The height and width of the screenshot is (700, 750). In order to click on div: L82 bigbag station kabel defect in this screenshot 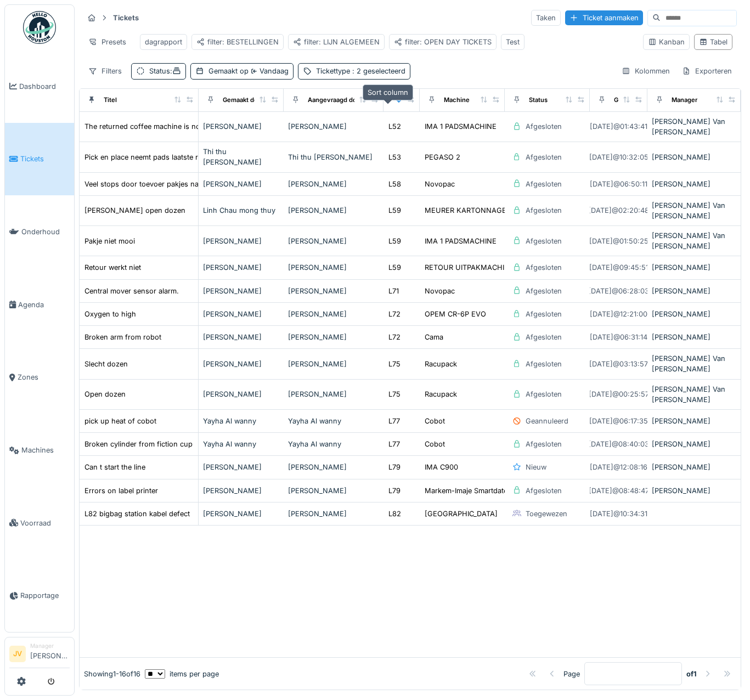, I will do `click(138, 514)`.